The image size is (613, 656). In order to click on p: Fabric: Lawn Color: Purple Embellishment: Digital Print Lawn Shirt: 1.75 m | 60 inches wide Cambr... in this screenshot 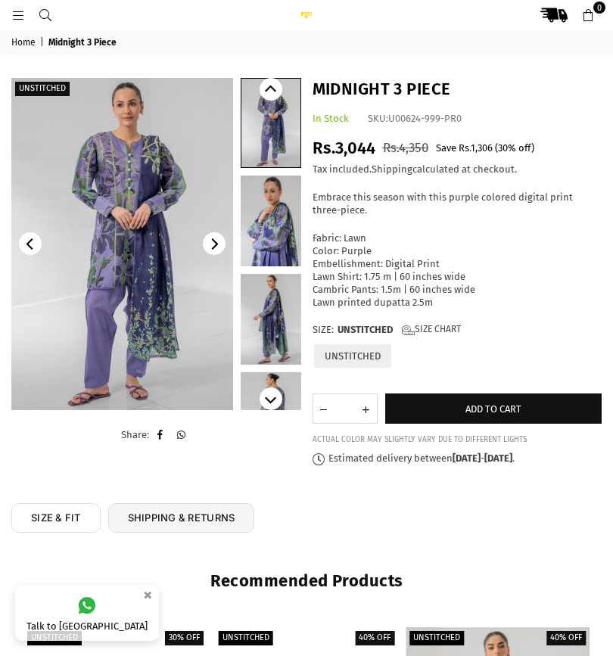, I will do `click(457, 270)`.